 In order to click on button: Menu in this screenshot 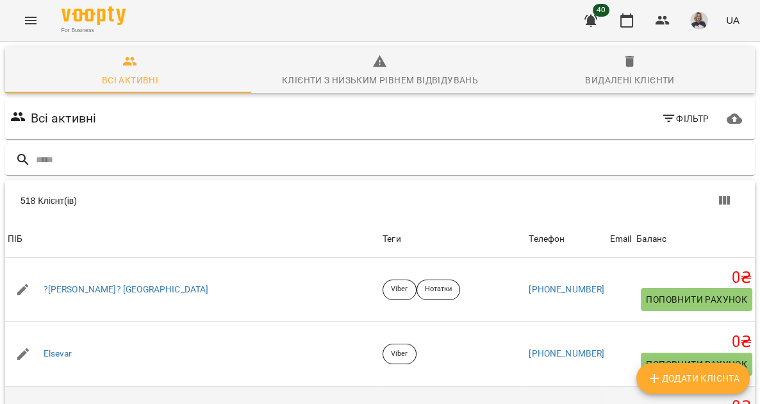, I will do `click(31, 21)`.